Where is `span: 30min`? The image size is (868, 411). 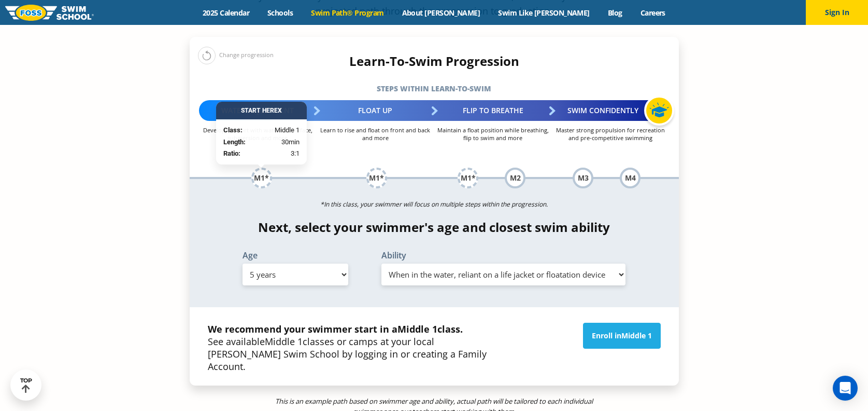
span: 30min is located at coordinates (290, 142).